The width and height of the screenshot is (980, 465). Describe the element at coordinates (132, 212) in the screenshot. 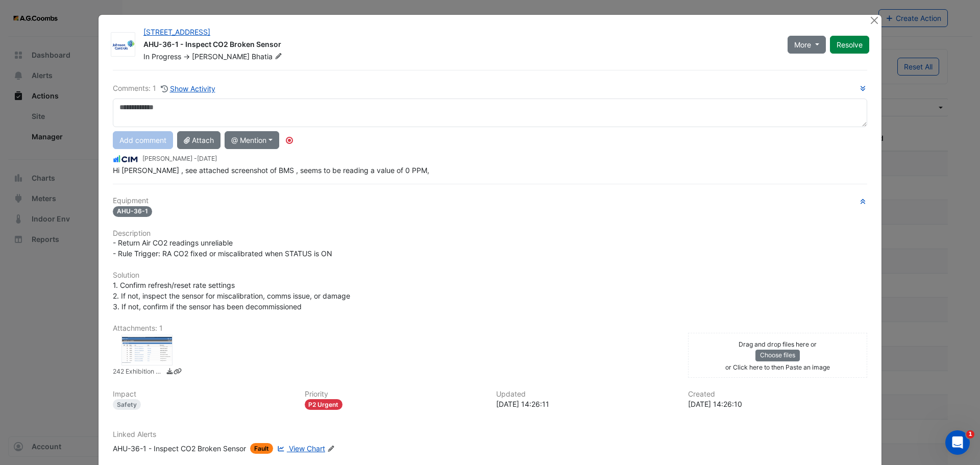

I see `span: AHU-36-1` at that location.